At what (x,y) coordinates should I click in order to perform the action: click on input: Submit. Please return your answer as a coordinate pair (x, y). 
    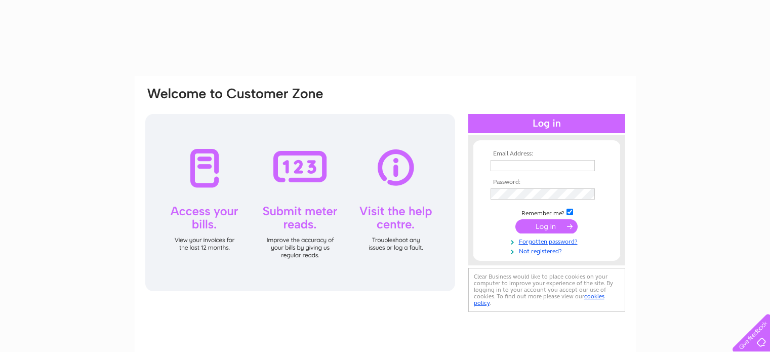
    Looking at the image, I should click on (546, 226).